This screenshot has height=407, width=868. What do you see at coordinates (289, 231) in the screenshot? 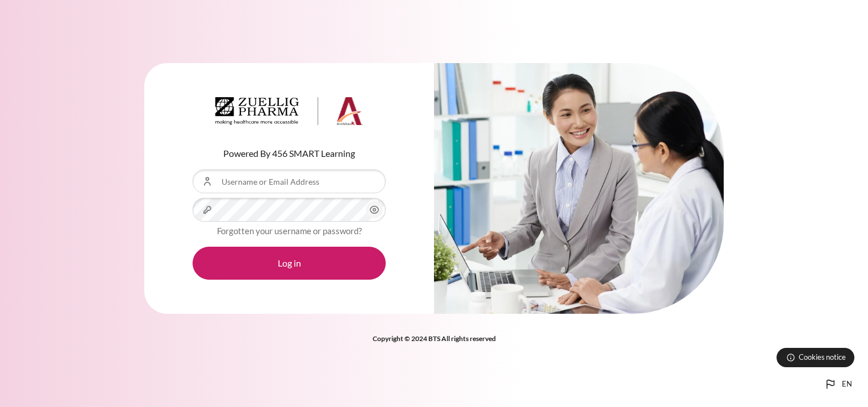
I see `a: Forgotten your username or password?` at bounding box center [289, 231].